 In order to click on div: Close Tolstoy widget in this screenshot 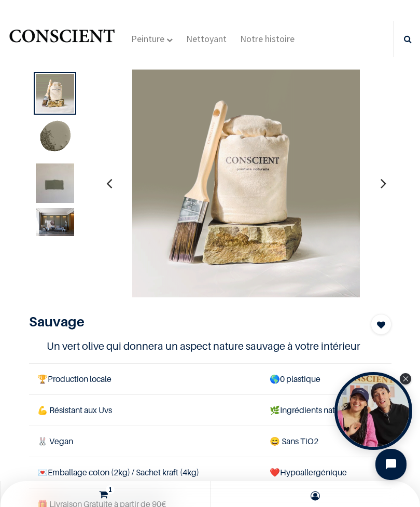, I will do `click(405, 378)`.